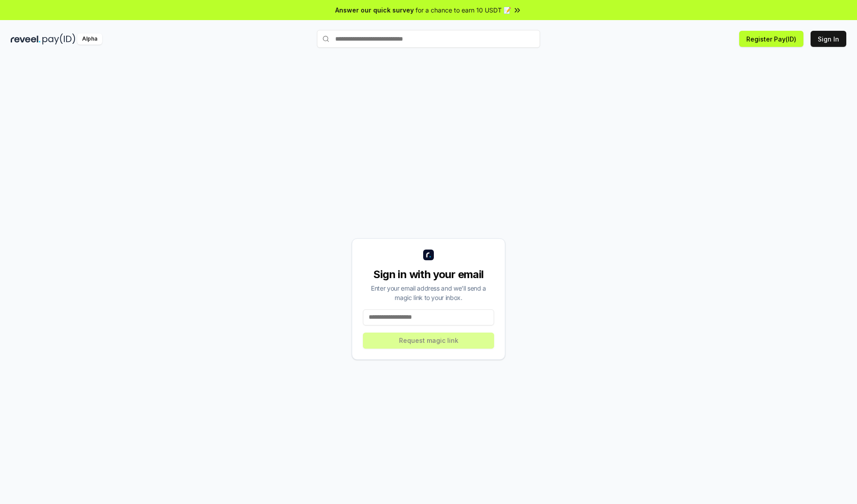 This screenshot has width=857, height=504. What do you see at coordinates (829, 39) in the screenshot?
I see `button: Sign In` at bounding box center [829, 39].